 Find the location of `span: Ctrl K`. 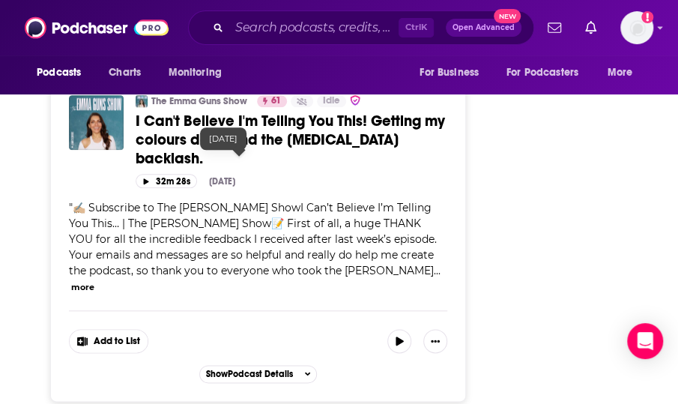

span: Ctrl K is located at coordinates (416, 28).